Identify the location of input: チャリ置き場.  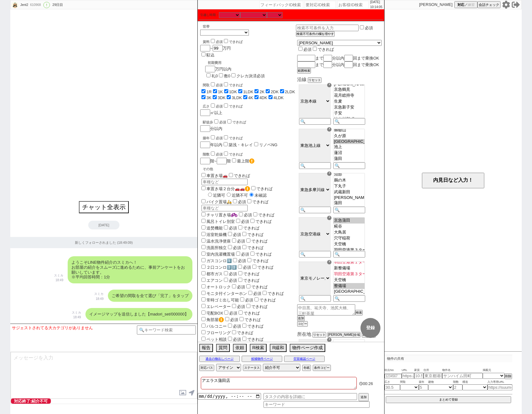
(203, 215).